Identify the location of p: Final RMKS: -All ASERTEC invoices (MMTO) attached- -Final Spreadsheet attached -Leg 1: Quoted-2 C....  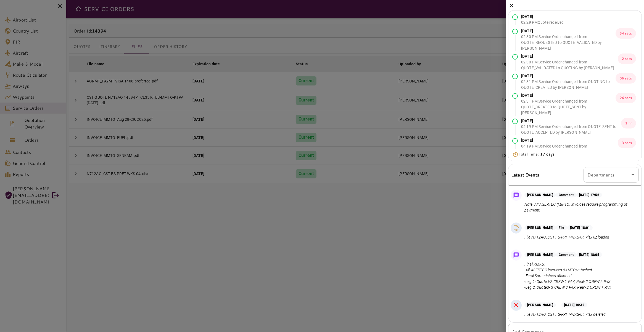
(568, 276).